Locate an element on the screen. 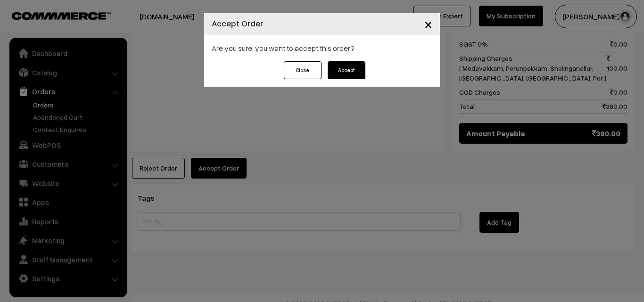 This screenshot has width=644, height=302. h4: Accept Order is located at coordinates (237, 23).